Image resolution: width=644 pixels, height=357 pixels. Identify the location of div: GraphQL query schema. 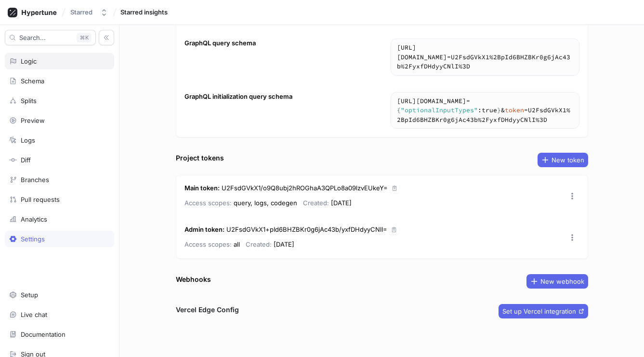
(220, 43).